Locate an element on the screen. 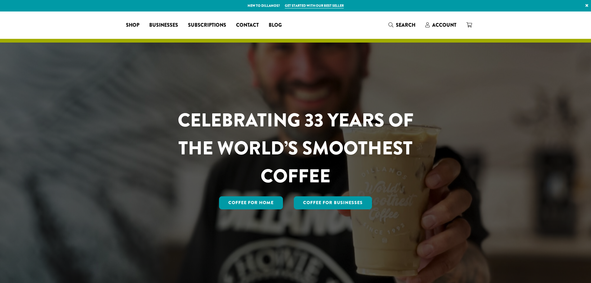 The image size is (591, 283). span: Search is located at coordinates (406, 25).